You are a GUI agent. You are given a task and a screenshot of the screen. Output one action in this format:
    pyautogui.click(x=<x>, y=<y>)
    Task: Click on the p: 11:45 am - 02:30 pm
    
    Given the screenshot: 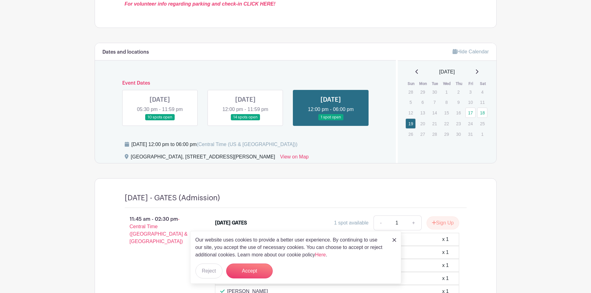 What is the action you would take?
    pyautogui.click(x=160, y=230)
    